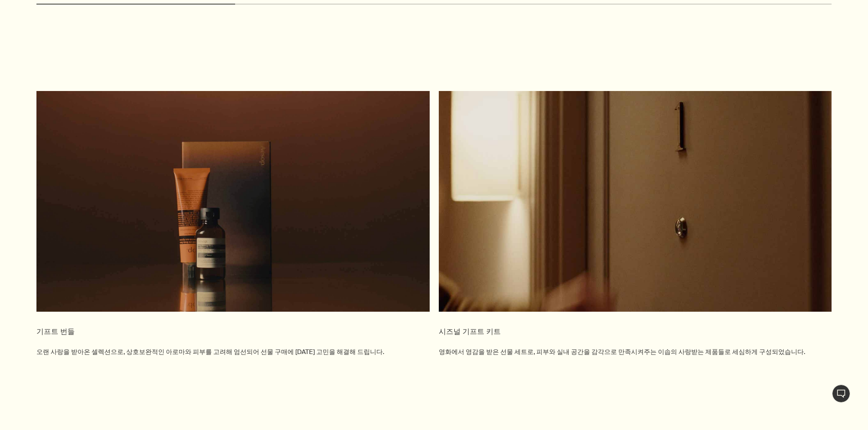  Describe the element at coordinates (233, 201) in the screenshot. I see `a: Discover gift bundles` at that location.